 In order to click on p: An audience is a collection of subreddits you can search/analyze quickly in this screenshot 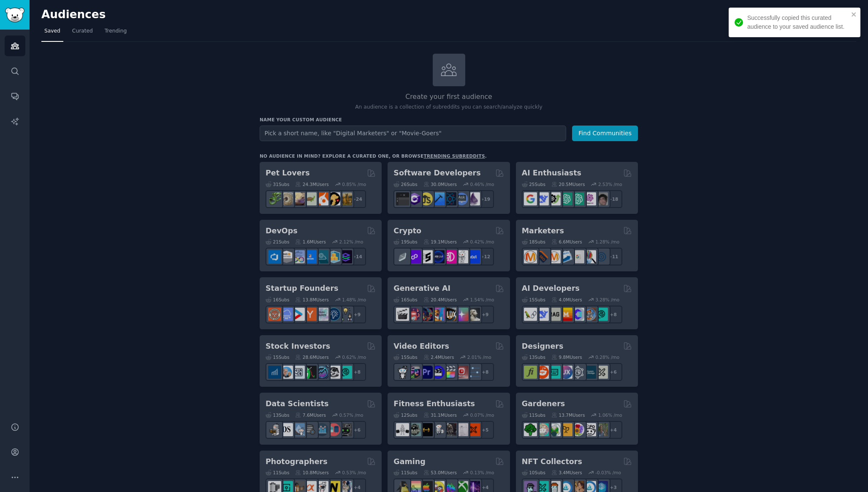, I will do `click(449, 108)`.